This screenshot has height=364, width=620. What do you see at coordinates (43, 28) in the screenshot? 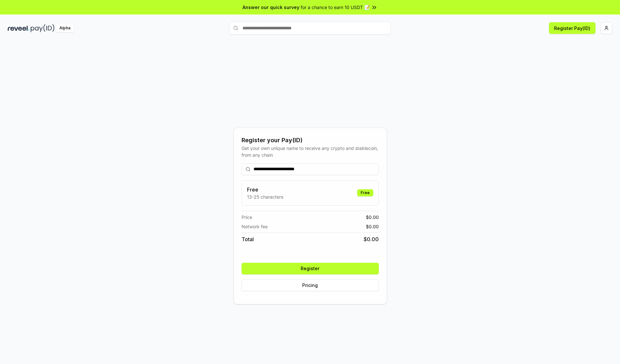
I see `img: pay_id` at bounding box center [43, 28].